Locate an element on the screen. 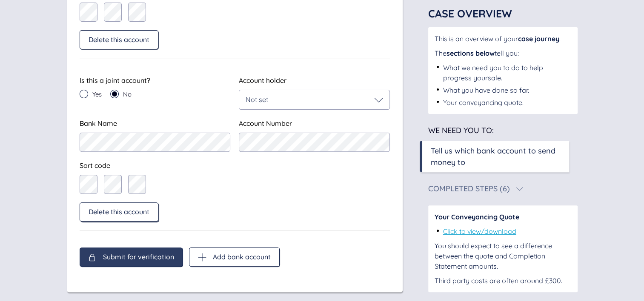  div: What you have done so far. is located at coordinates (486, 90).